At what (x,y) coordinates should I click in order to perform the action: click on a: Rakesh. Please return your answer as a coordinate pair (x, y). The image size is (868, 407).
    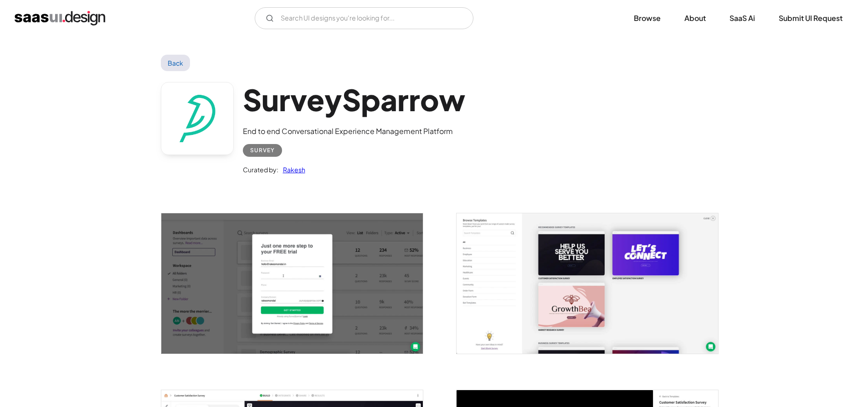
    Looking at the image, I should click on (292, 169).